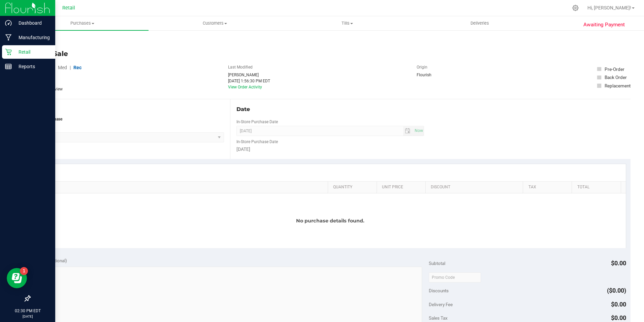 The height and width of the screenshot is (322, 644). What do you see at coordinates (617, 290) in the screenshot?
I see `span: ($0.00)` at bounding box center [617, 290].